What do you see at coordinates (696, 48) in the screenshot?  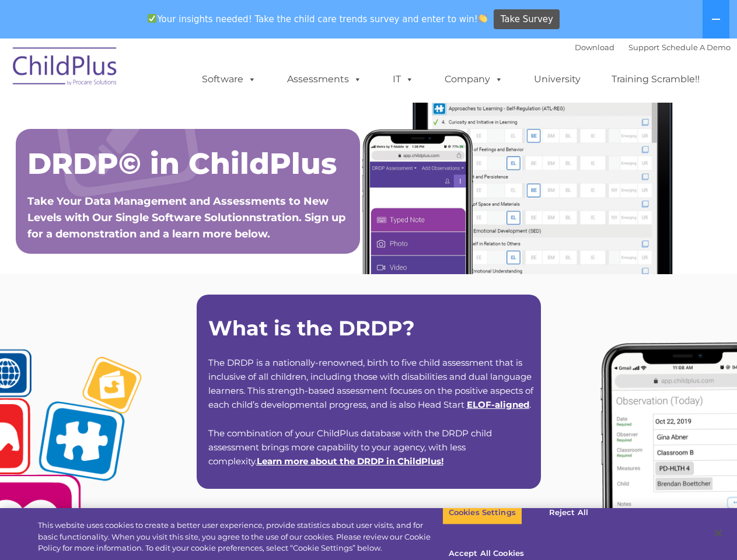 I see `a: Schedule A Demo` at bounding box center [696, 48].